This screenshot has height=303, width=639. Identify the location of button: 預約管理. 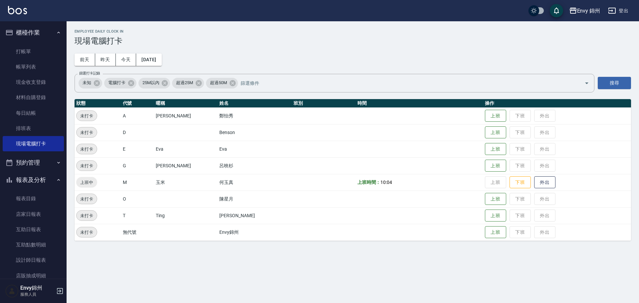
(33, 163).